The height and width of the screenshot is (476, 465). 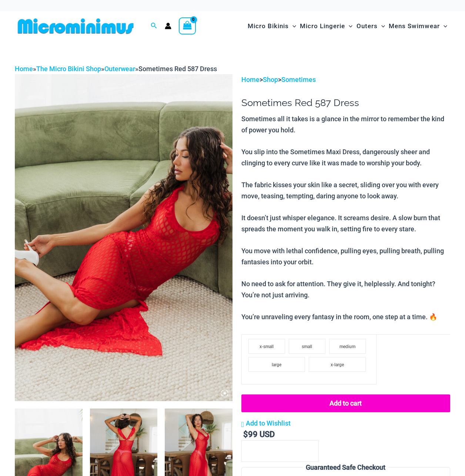 I want to click on a: Sometimes, so click(x=299, y=79).